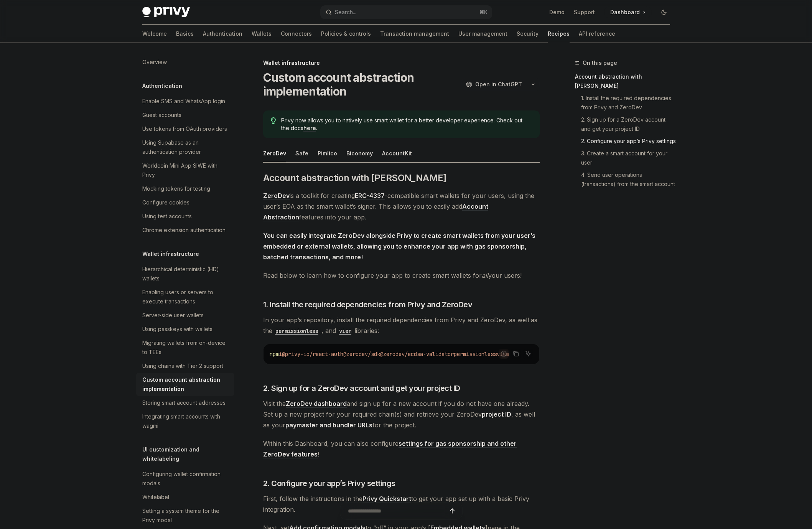  I want to click on h5: Authentication, so click(162, 86).